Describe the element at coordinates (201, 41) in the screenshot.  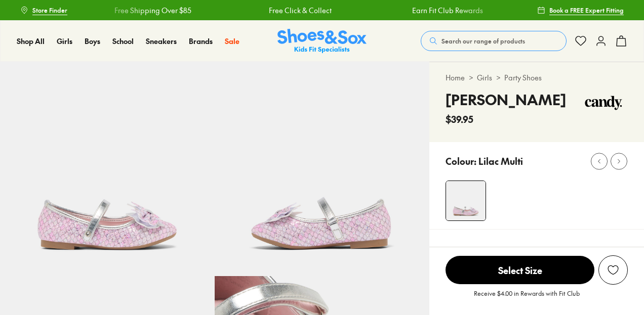
I see `span: Brands` at that location.